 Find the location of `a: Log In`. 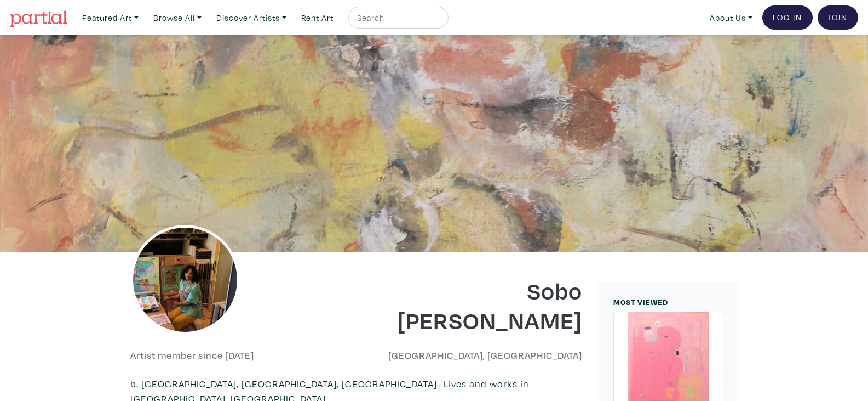

a: Log In is located at coordinates (788, 18).